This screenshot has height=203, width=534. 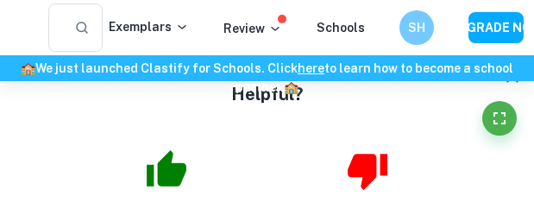 What do you see at coordinates (496, 28) in the screenshot?
I see `button: UPGRADE NOW` at bounding box center [496, 28].